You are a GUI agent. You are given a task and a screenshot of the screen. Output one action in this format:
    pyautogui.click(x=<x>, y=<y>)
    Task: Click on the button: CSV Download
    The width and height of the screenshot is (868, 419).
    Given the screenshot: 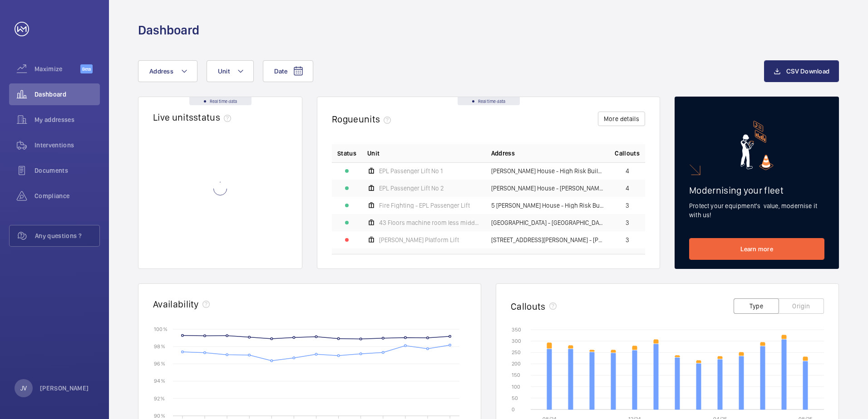 What is the action you would take?
    pyautogui.click(x=801, y=71)
    